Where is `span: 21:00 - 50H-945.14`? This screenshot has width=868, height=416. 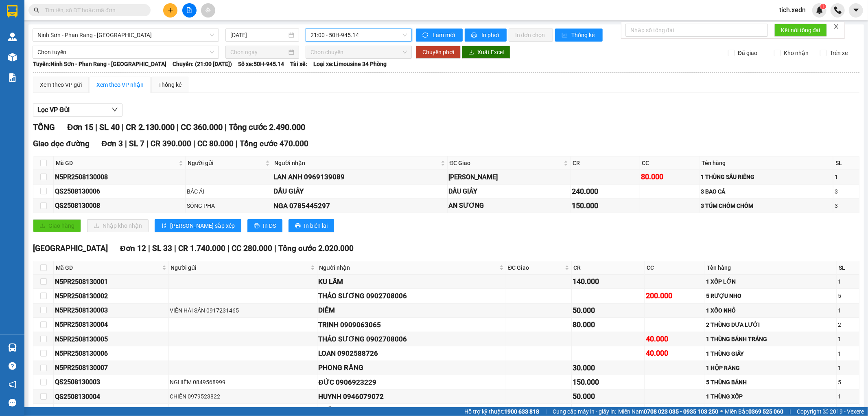
span: 21:00 - 50H-945.14 is located at coordinates (359, 35).